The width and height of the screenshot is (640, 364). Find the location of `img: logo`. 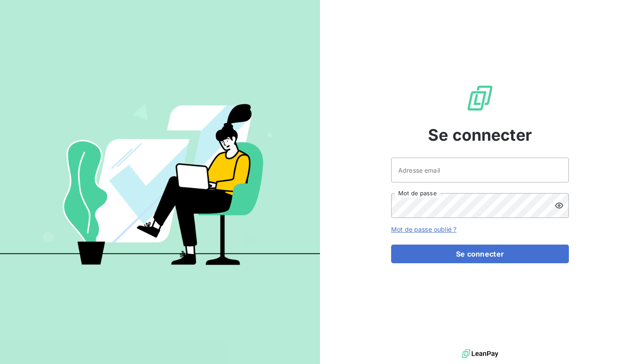

img: logo is located at coordinates (480, 354).